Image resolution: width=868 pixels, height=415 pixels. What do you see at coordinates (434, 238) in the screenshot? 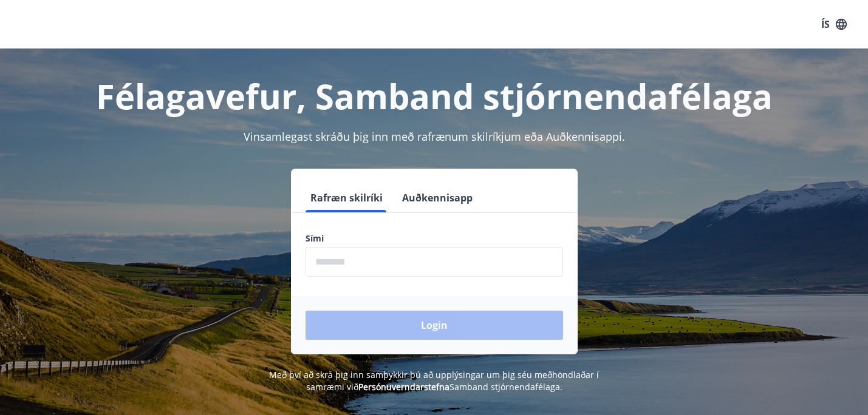
I see `label: Sími` at bounding box center [434, 238].